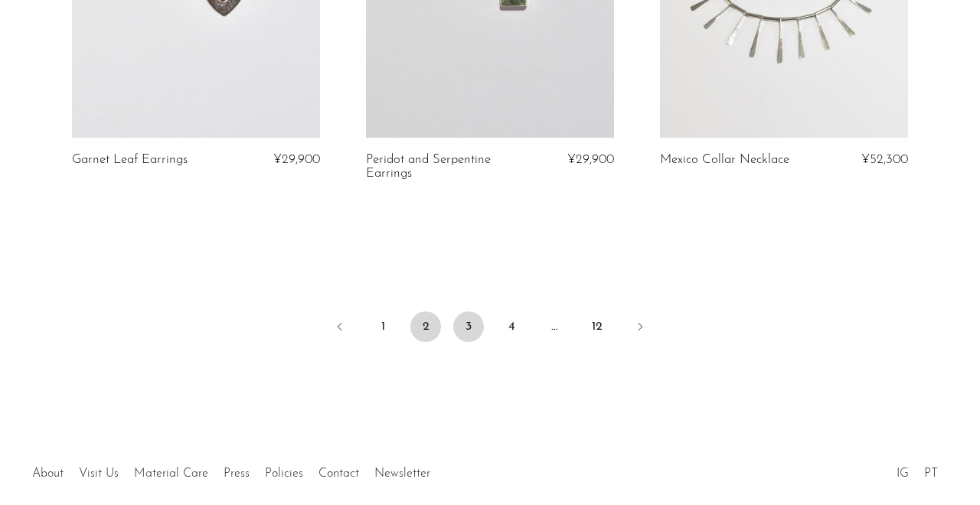 This screenshot has height=505, width=980. Describe the element at coordinates (917, 470) in the screenshot. I see `ul: Social Medias` at that location.